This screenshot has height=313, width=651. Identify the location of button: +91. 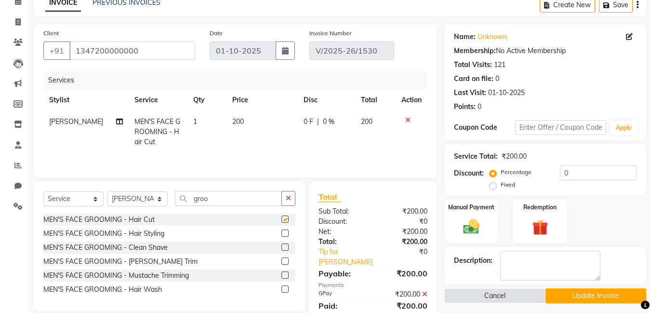
(57, 51).